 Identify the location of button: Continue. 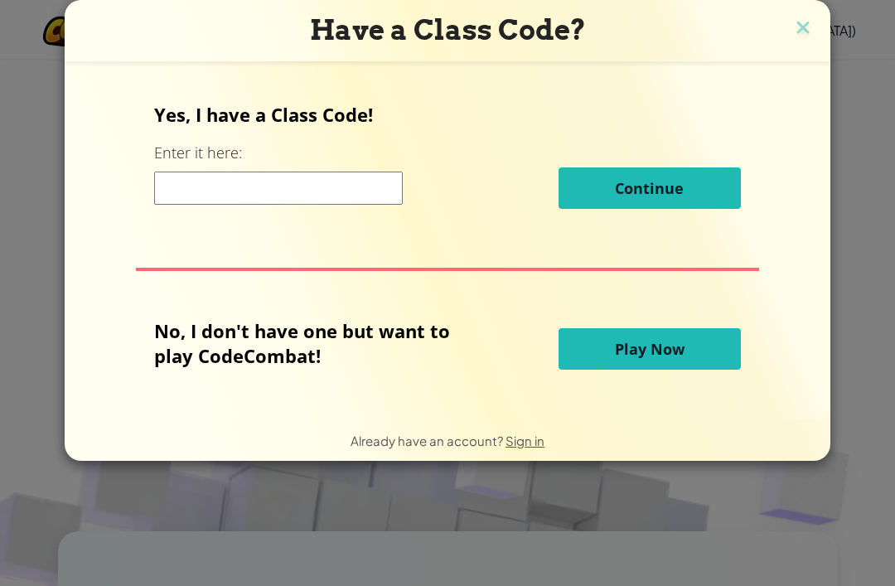
(650, 188).